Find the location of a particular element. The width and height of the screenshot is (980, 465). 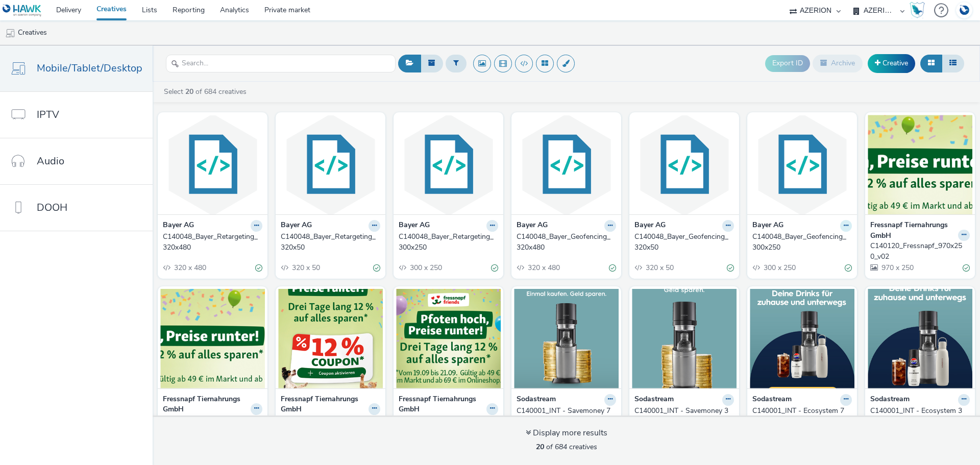

a: Hawk Academy is located at coordinates (920, 10).